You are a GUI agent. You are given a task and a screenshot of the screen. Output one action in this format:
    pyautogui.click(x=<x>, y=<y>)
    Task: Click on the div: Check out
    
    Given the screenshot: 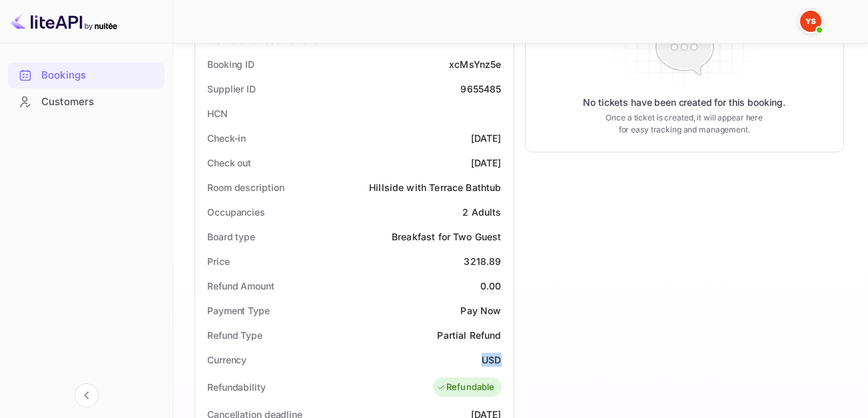 What is the action you would take?
    pyautogui.click(x=229, y=163)
    